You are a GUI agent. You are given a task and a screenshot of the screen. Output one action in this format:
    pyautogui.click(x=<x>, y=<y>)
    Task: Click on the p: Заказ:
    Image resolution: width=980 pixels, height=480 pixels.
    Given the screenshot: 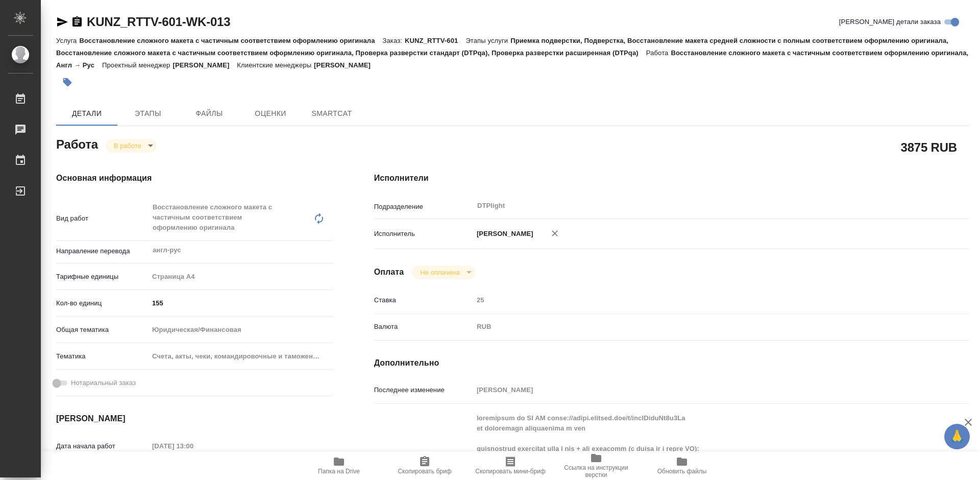 What is the action you would take?
    pyautogui.click(x=394, y=40)
    